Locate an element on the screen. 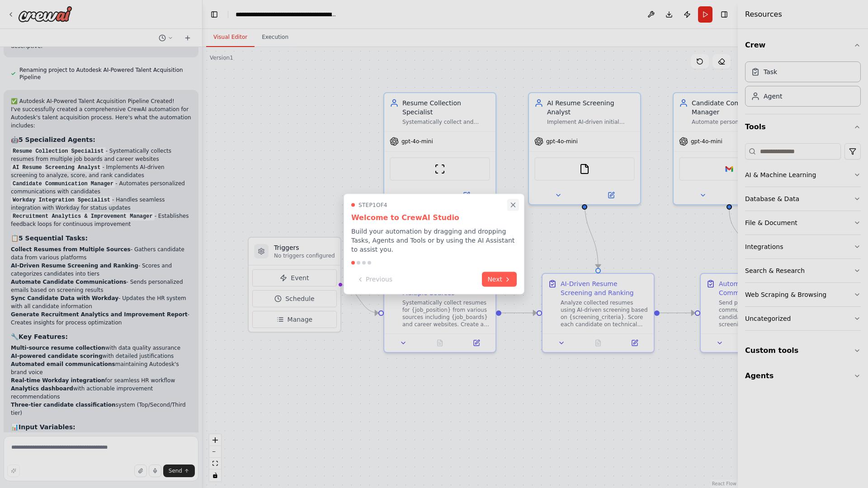 The height and width of the screenshot is (488, 868). button: Previous is located at coordinates (374, 279).